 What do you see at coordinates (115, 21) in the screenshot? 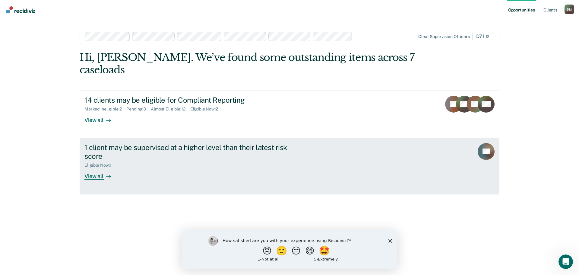
I see `button: 3` at bounding box center [115, 21].